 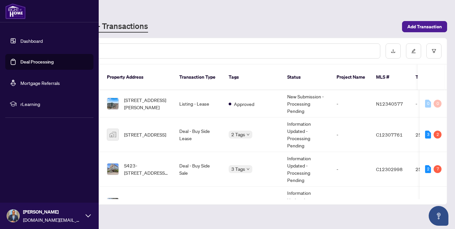 What do you see at coordinates (428, 135) in the screenshot?
I see `div: 3` at bounding box center [428, 135].